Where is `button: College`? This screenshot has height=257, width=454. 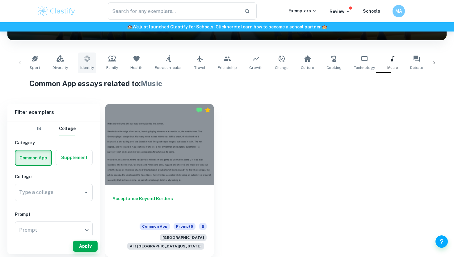
button: College is located at coordinates (67, 129).